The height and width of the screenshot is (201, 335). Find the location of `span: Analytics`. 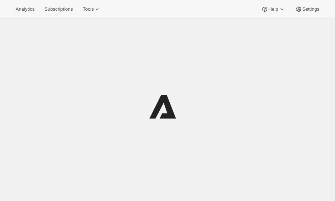

span: Analytics is located at coordinates (25, 9).